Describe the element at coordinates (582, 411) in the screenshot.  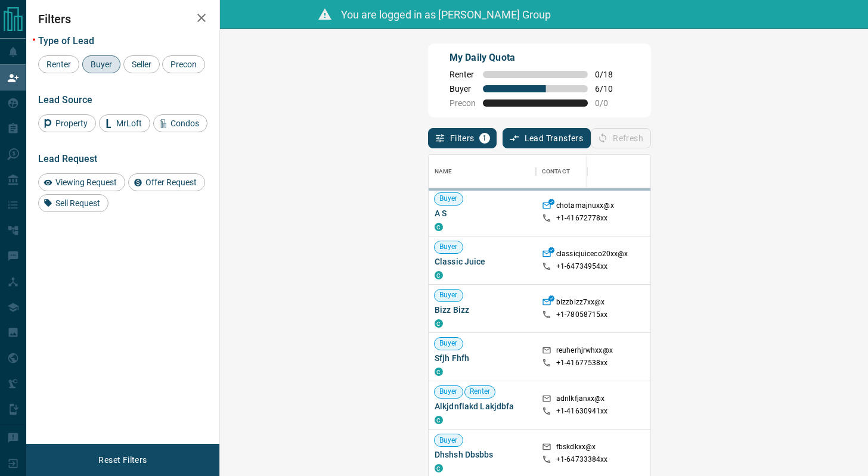
I see `p: +1- 41630941xx` at that location.